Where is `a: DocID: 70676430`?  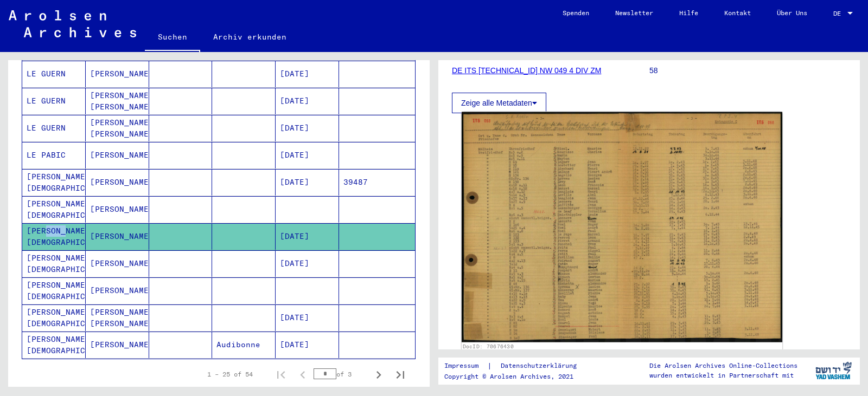
a: DocID: 70676430 is located at coordinates (488, 347).